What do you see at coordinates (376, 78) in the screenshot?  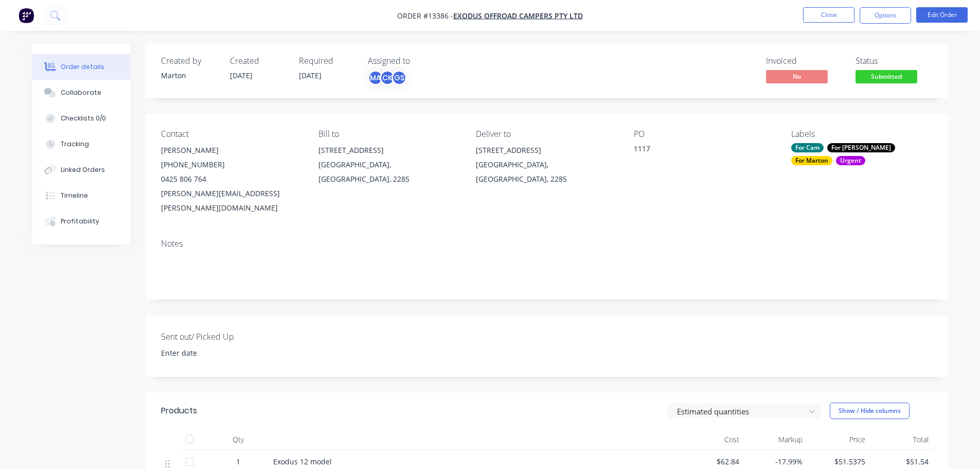 I see `div: MA` at bounding box center [376, 78].